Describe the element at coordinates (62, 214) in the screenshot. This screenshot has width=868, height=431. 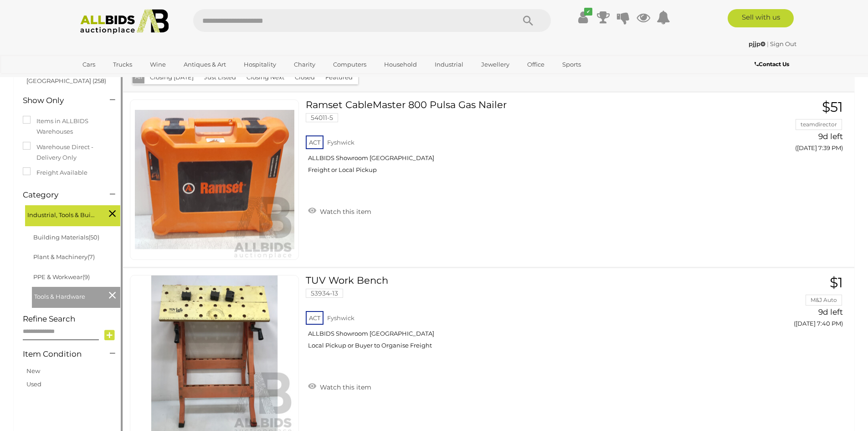
I see `span: Industrial, Tools & Building Supplies` at that location.